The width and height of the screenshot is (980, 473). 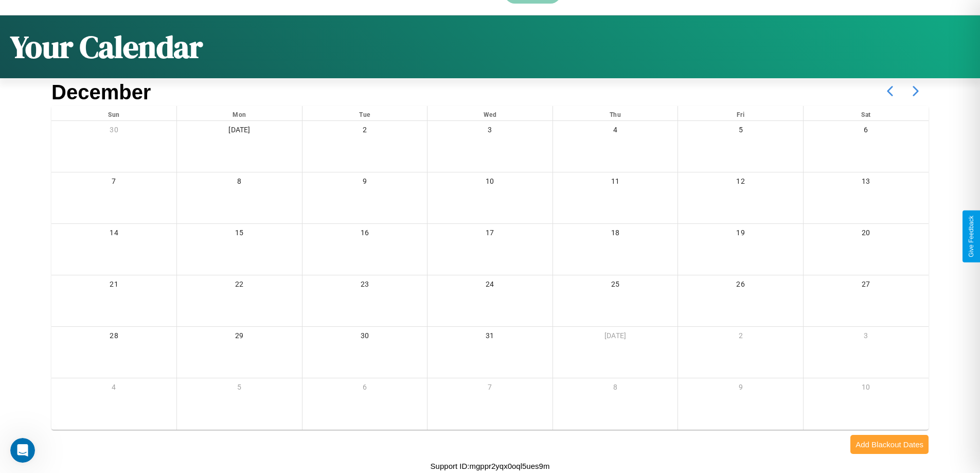 What do you see at coordinates (616, 234) in the screenshot?
I see `div: 18` at bounding box center [616, 234].